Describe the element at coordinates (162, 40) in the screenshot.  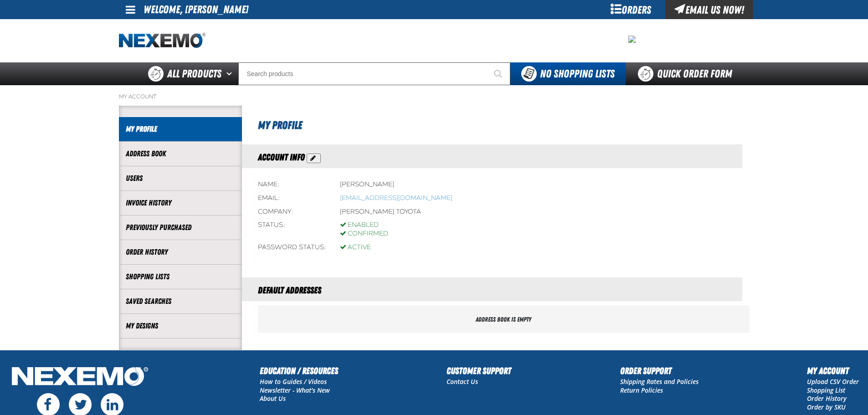
I see `img: Nexemo logo` at that location.